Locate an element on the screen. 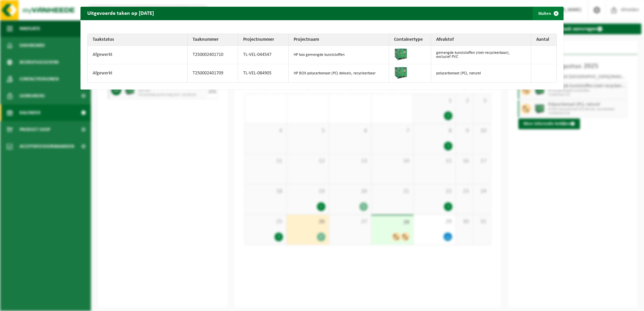 This screenshot has height=311, width=644. th: Projectnaam is located at coordinates (339, 40).